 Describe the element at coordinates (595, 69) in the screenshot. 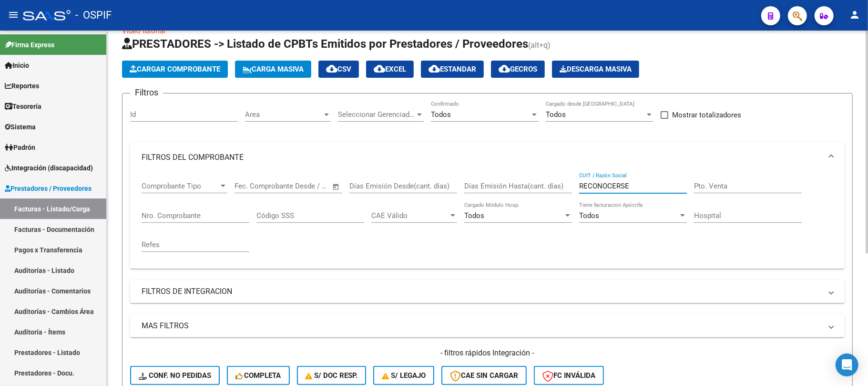

I see `span: Descarga Masiva` at that location.